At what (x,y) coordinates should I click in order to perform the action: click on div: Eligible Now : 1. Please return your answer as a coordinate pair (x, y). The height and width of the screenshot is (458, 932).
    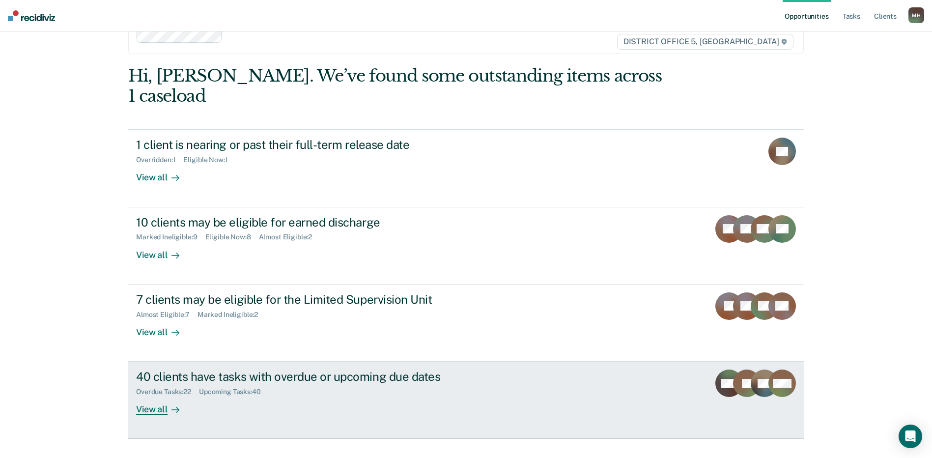
    Looking at the image, I should click on (209, 160).